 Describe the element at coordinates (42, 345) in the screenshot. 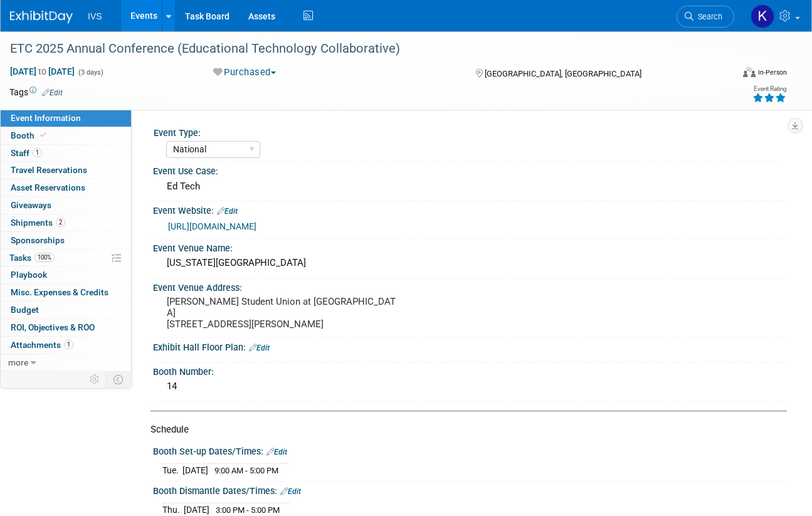

I see `span: Attachments` at that location.